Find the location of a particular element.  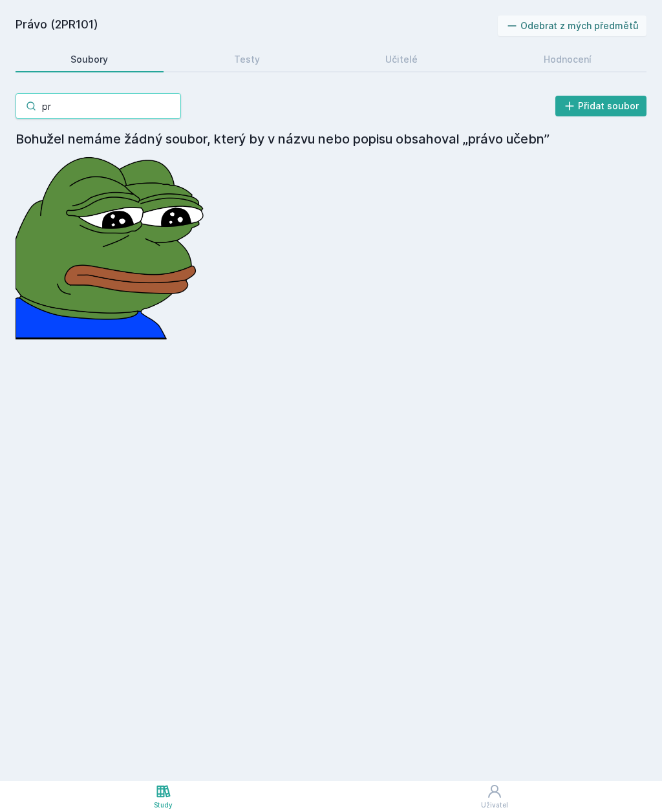

a: Přidat soubor is located at coordinates (601, 106).